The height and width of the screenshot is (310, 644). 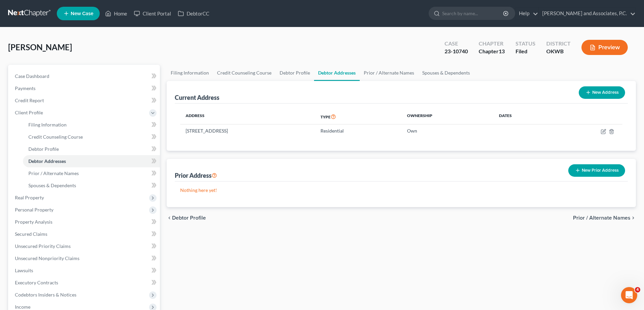 What do you see at coordinates (84, 222) in the screenshot?
I see `a: Property Analysis` at bounding box center [84, 222].